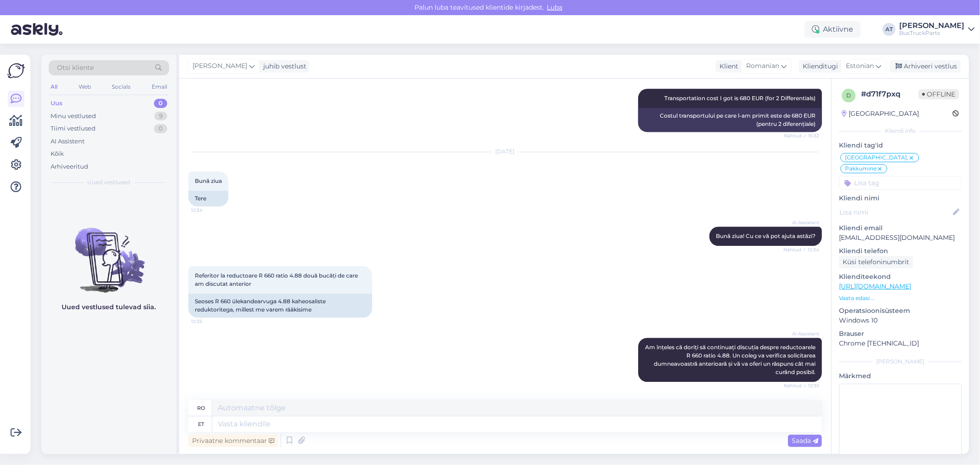  Describe the element at coordinates (121, 87) in the screenshot. I see `div: Socials` at that location.